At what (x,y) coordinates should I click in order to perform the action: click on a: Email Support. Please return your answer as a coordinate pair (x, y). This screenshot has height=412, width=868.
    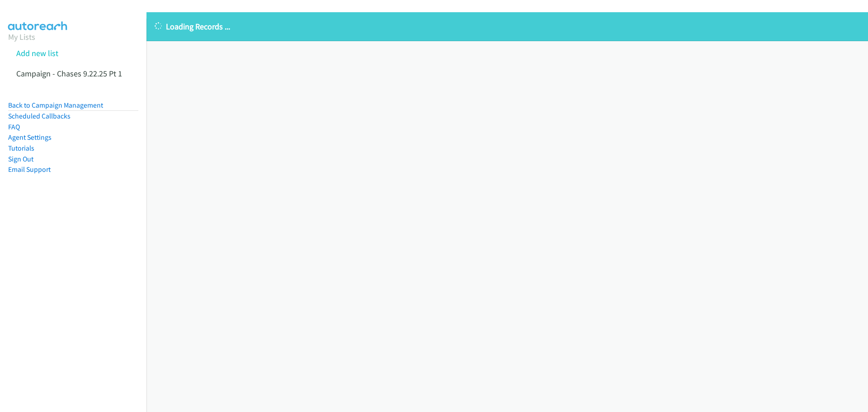
    Looking at the image, I should click on (29, 169).